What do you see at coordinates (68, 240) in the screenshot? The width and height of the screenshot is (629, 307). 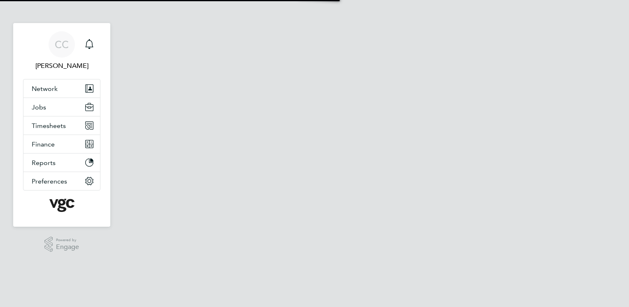 I see `span: Powered by` at bounding box center [68, 240].